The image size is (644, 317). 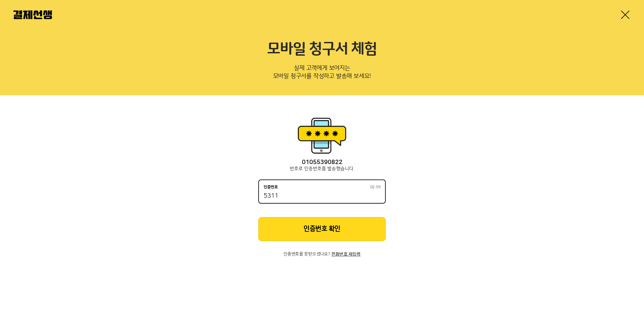 What do you see at coordinates (322, 73) in the screenshot?
I see `p: 실제 고객에게 보여지는 모바일 청구서를 작성하고 발송해 보세요!` at bounding box center [322, 73].